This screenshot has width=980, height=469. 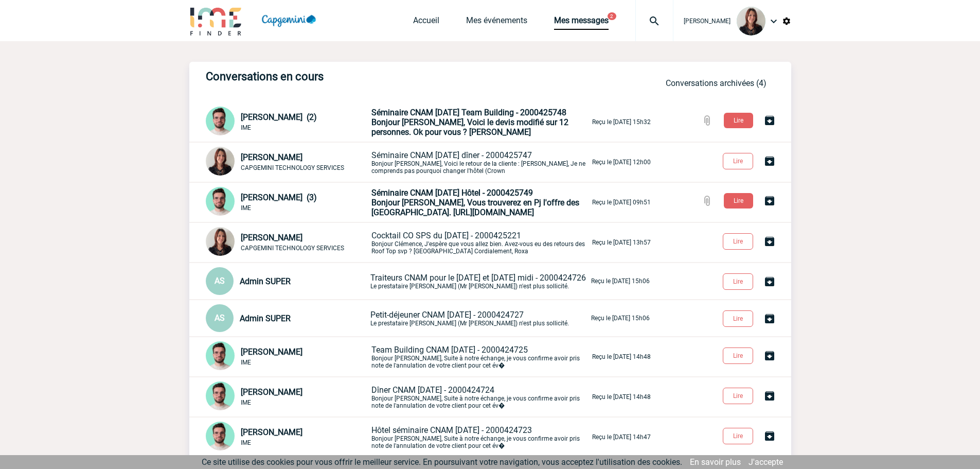 What do you see at coordinates (497, 23) in the screenshot?
I see `a: Mes événements` at bounding box center [497, 23].